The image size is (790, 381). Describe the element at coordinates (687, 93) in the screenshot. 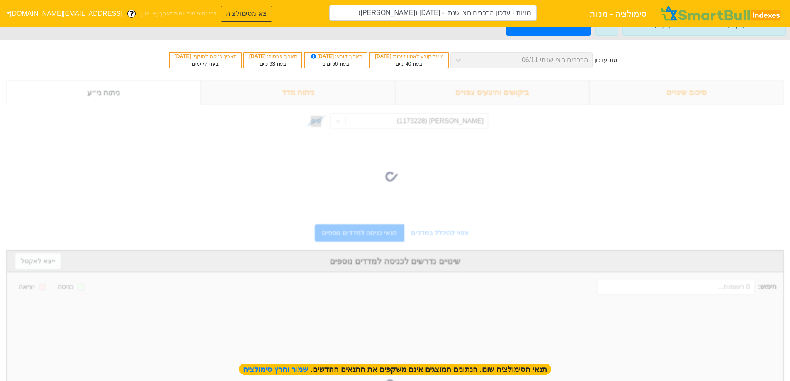

I see `div: סיכום שינויים` at that location.